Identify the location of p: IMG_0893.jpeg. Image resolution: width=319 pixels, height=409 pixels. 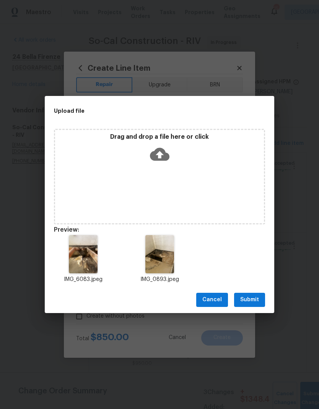
(159, 279).